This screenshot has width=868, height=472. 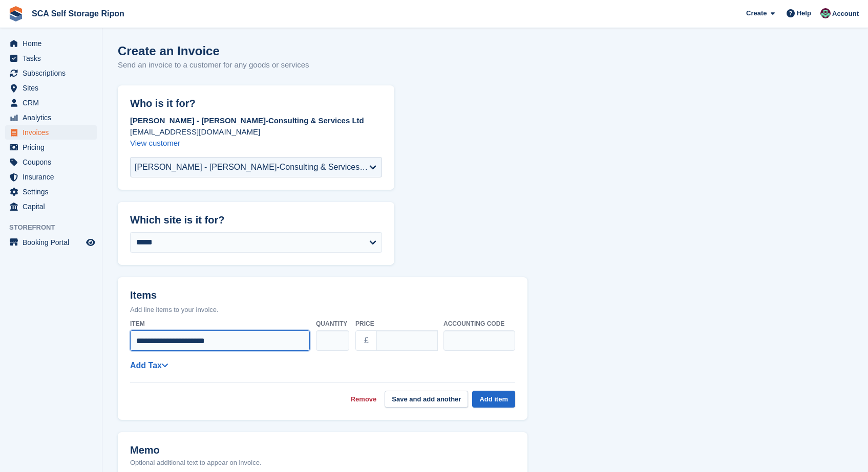 What do you see at coordinates (53, 133) in the screenshot?
I see `span: Invoices` at bounding box center [53, 133].